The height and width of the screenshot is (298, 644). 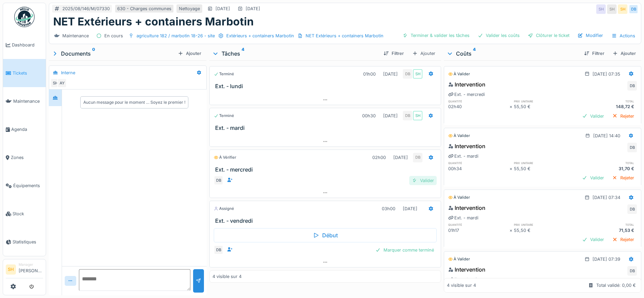 What do you see at coordinates (623, 177) in the screenshot?
I see `div: Rejeter` at bounding box center [623, 177].